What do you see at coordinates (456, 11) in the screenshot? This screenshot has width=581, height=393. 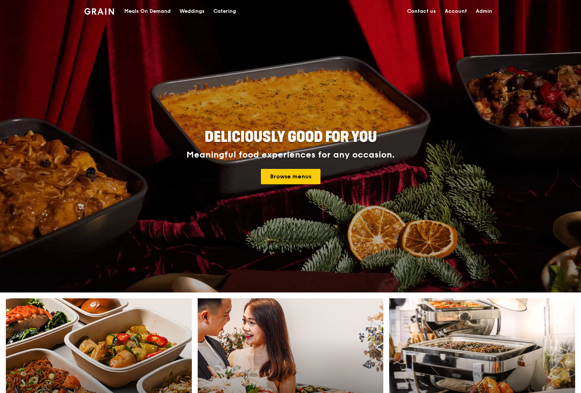 I see `a: Account` at bounding box center [456, 11].